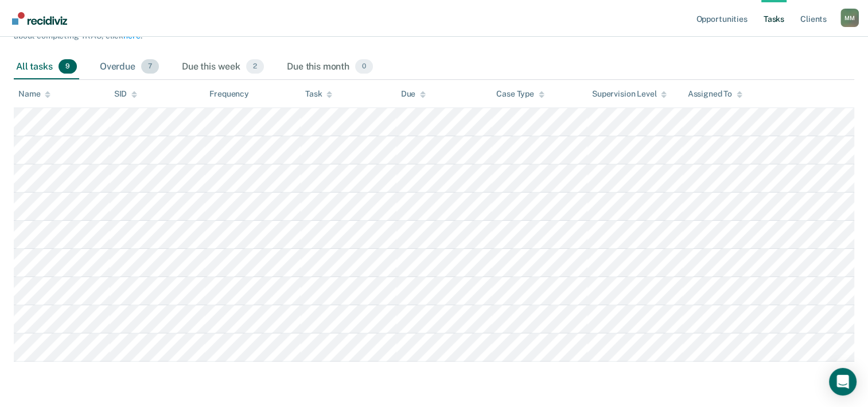 The image size is (868, 407). What do you see at coordinates (330, 67) in the screenshot?
I see `div: Due this month0` at bounding box center [330, 67].